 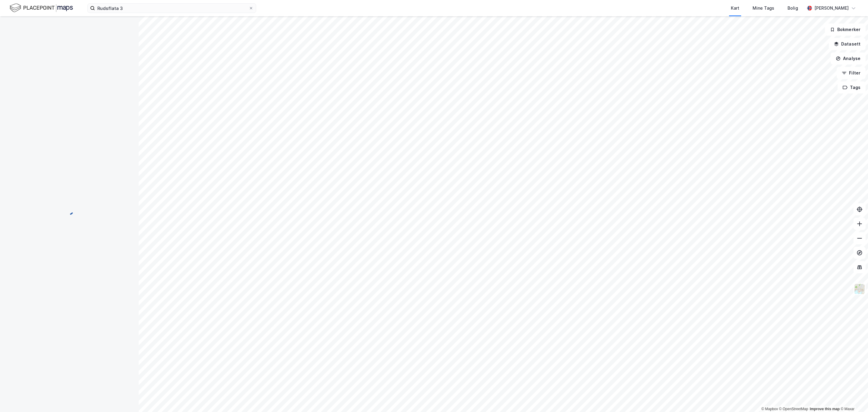 What do you see at coordinates (172, 8) in the screenshot?
I see `input: Søk på adresse, matrikkel, gårdeiere, leietakere eller personer` at bounding box center [172, 8].